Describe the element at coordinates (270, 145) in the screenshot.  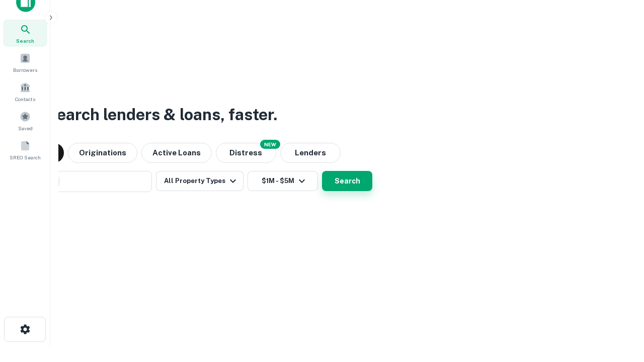
I see `div: NEW` at that location.